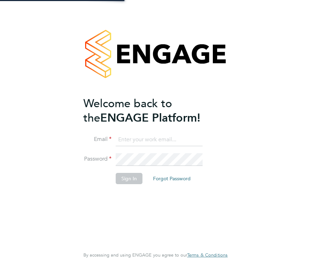 The width and height of the screenshot is (311, 272). Describe the element at coordinates (159, 140) in the screenshot. I see `input: Enter your work email...` at that location.